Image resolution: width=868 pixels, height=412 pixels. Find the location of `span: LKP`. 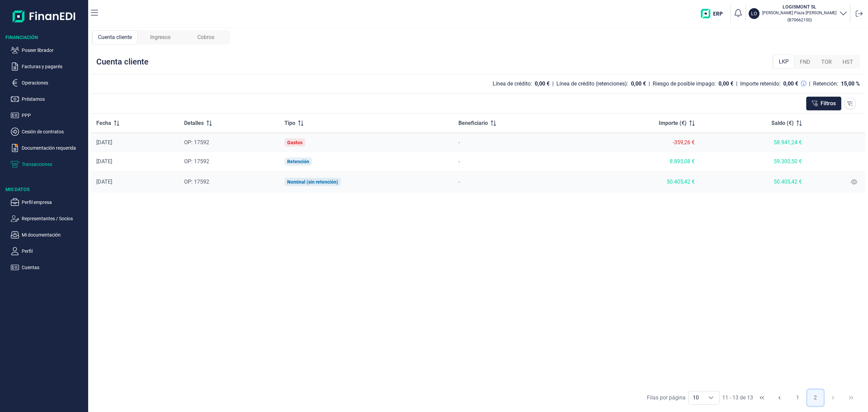

span: LKP is located at coordinates (784, 61).